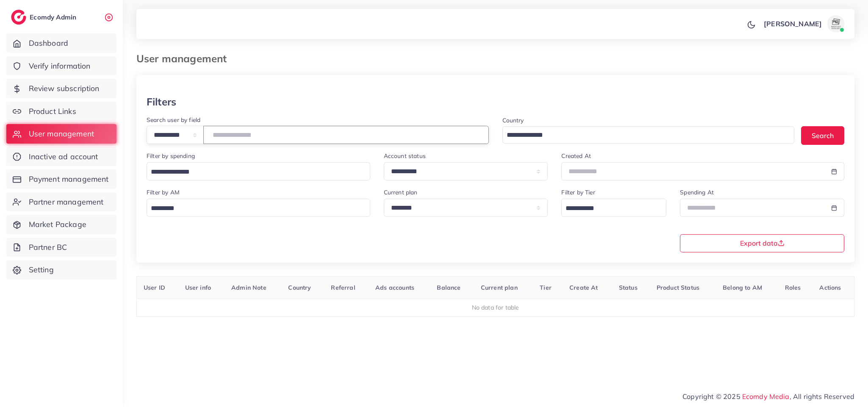 The height and width of the screenshot is (407, 868). What do you see at coordinates (299, 287) in the screenshot?
I see `span: Country` at bounding box center [299, 287].